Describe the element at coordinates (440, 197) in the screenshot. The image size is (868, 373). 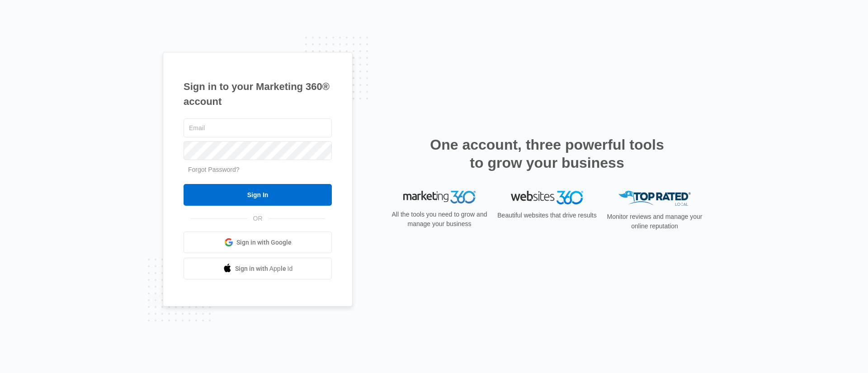
I see `img: Marketing 360` at that location.